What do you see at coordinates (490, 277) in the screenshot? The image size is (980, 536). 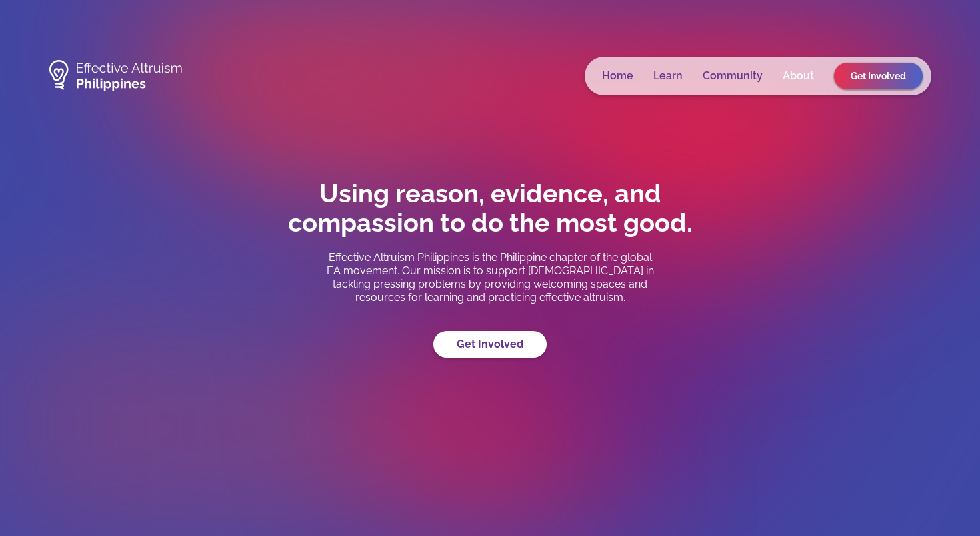 I see `p: Effective Altruism Philippines is the Philippine chapter of the global EA movement. Our mission i...` at bounding box center [490, 277].